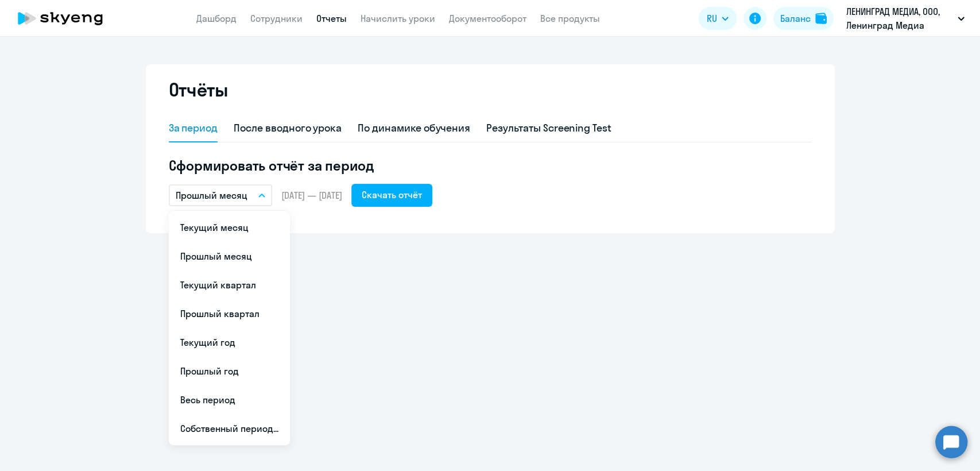  What do you see at coordinates (490, 166) in the screenshot?
I see `h5: Сформировать отчёт за период` at bounding box center [490, 166].